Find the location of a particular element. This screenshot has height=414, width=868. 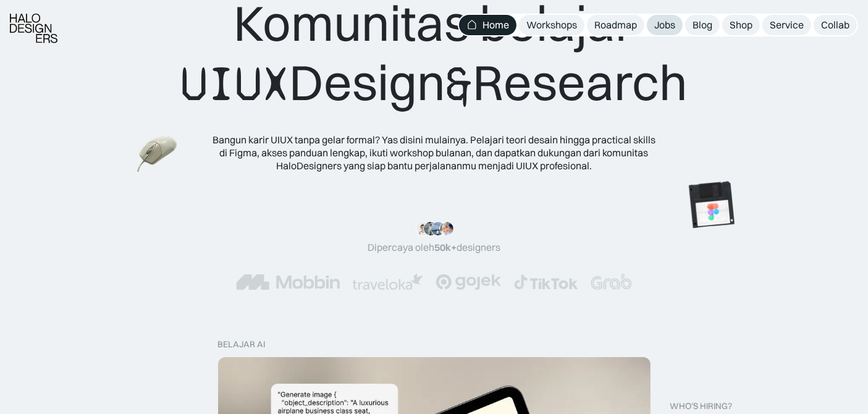

div: Dipercaya oleh designers is located at coordinates (434, 247).